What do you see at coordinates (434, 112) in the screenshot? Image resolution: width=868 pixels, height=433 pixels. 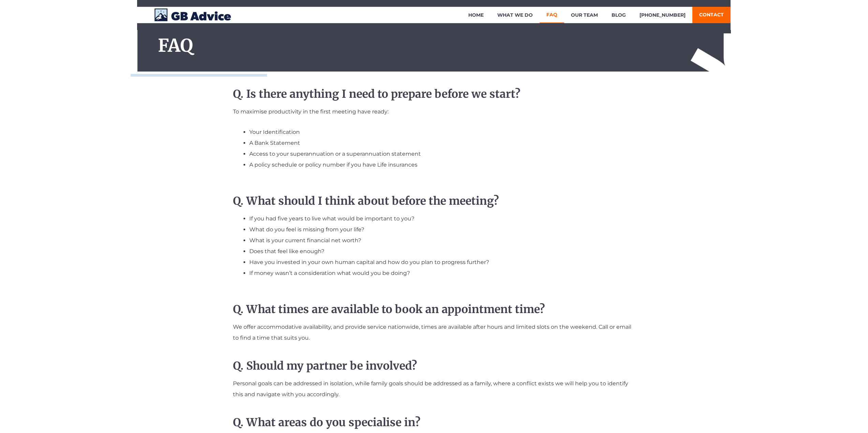 I see `p: To maximise productivity in the first meeting have ready:` at bounding box center [434, 112].